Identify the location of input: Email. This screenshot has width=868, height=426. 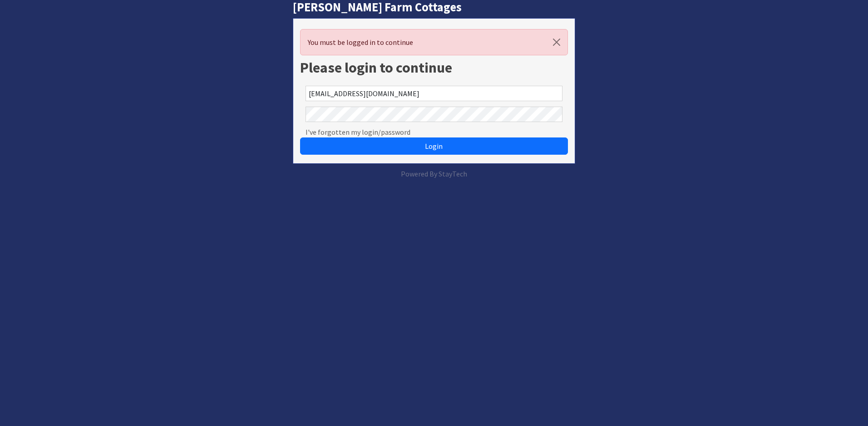
(434, 93).